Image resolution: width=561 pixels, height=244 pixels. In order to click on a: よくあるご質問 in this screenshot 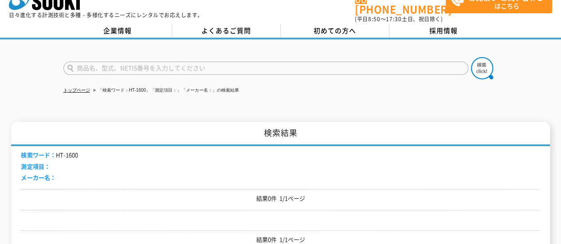, I will do `click(226, 31)`.